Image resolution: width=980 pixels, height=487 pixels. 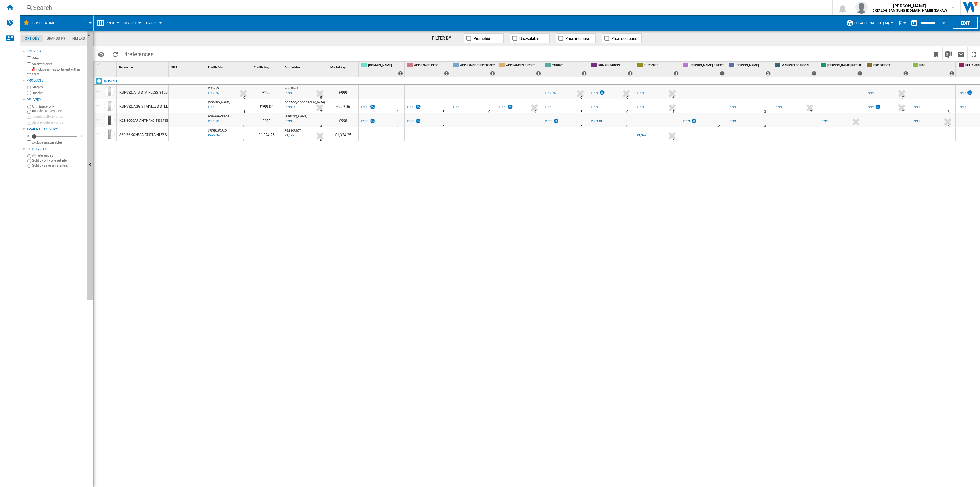 What do you see at coordinates (153, 23) in the screenshot?
I see `div: Prices` at bounding box center [153, 23].